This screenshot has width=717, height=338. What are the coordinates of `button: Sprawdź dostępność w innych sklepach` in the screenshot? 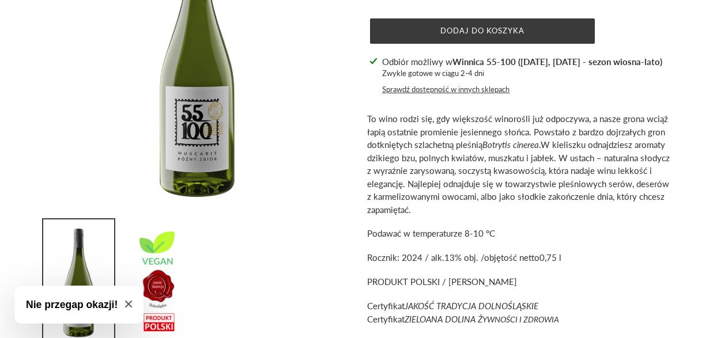 It's located at (446, 90).